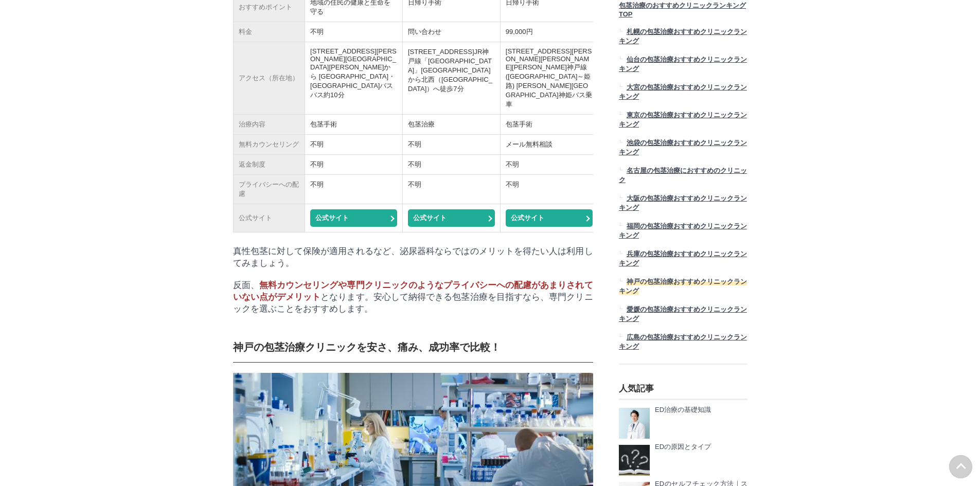  I want to click on span: 大阪の包茎治療おすすめクリニックランキング, so click(683, 203).